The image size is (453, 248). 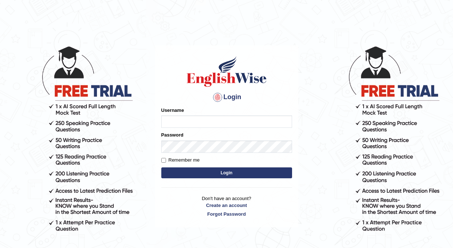 What do you see at coordinates (227, 205) in the screenshot?
I see `a: Create an account` at bounding box center [227, 205].